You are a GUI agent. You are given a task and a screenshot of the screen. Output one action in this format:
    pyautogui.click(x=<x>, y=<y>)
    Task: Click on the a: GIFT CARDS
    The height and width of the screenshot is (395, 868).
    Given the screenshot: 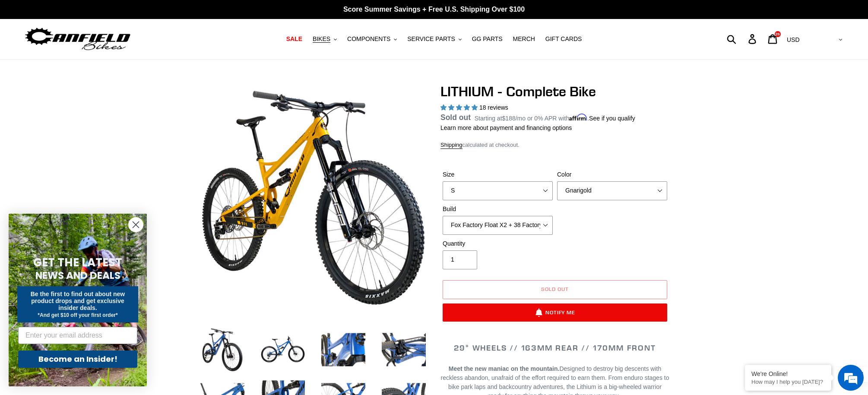 What is the action you would take?
    pyautogui.click(x=564, y=39)
    